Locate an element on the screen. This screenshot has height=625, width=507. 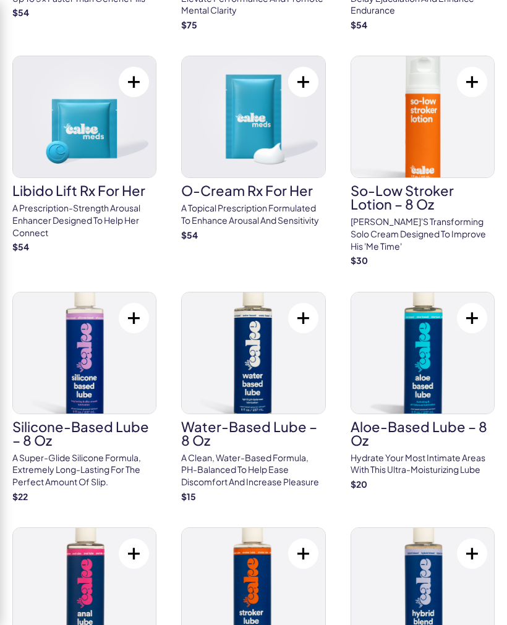
strong: $ 15 is located at coordinates (189, 496).